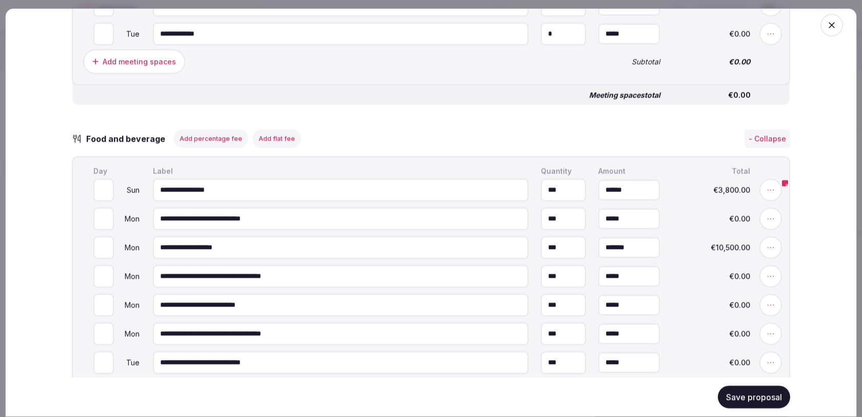  Describe the element at coordinates (629, 171) in the screenshot. I see `div: Amount` at that location.